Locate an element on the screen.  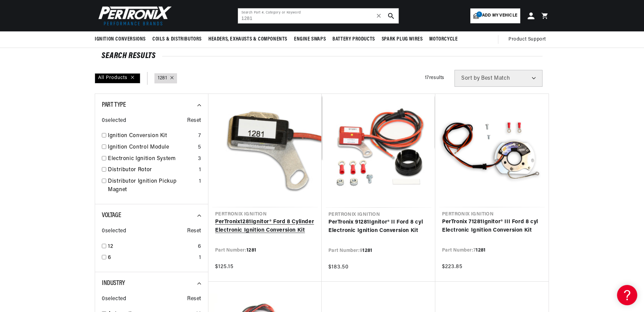
summary: Headers, Exhausts & Components is located at coordinates (248, 39).